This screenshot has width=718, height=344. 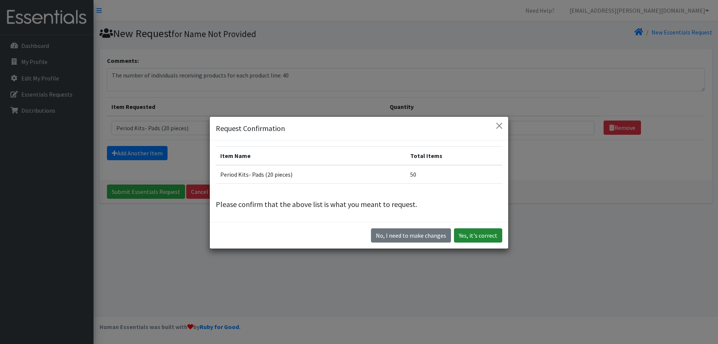 What do you see at coordinates (250, 128) in the screenshot?
I see `h5: Request Confirmation` at bounding box center [250, 128].